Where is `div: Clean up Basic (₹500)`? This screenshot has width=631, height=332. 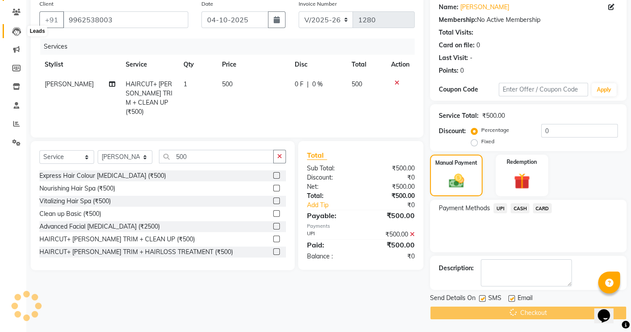 div: Clean up Basic (₹500) is located at coordinates (70, 214).